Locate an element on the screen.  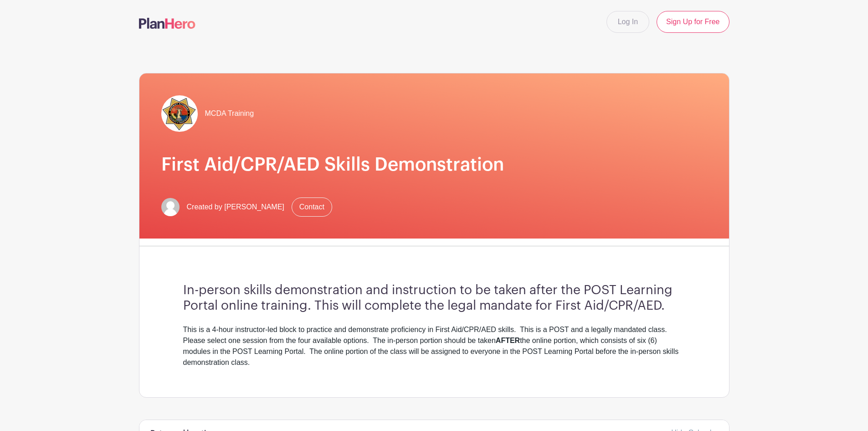
img: DA%20Logo.png is located at coordinates (180, 113).